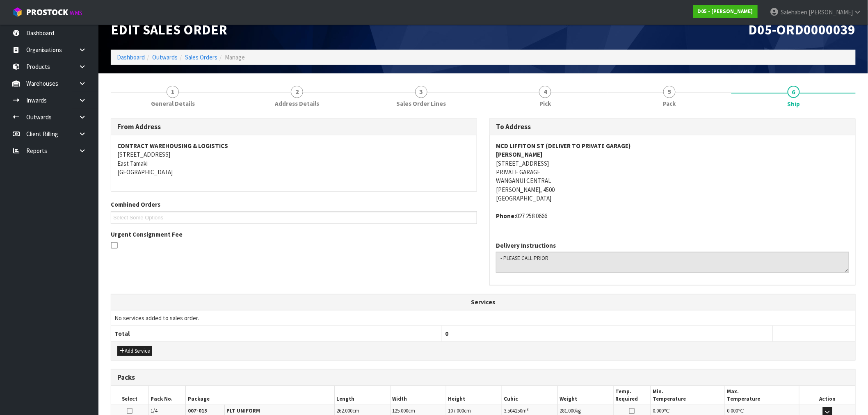 Image resolution: width=868 pixels, height=415 pixels. What do you see at coordinates (568, 411) in the screenshot?
I see `span: 281.000` at bounding box center [568, 411].